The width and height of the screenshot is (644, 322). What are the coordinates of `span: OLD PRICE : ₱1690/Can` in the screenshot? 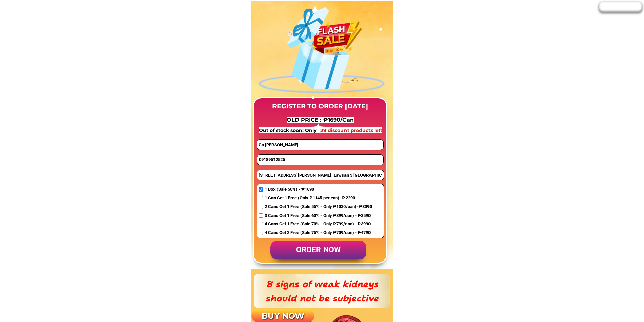 It's located at (321, 119).